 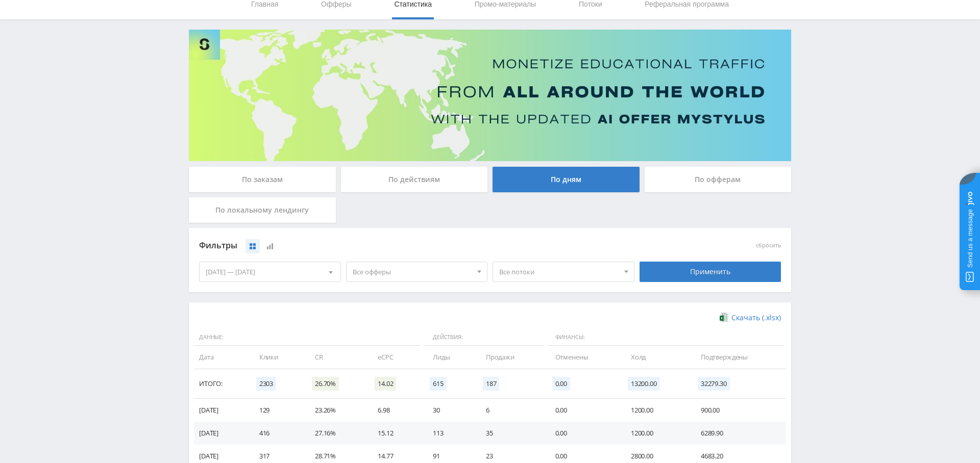 I want to click on td: eCPC, so click(x=395, y=357).